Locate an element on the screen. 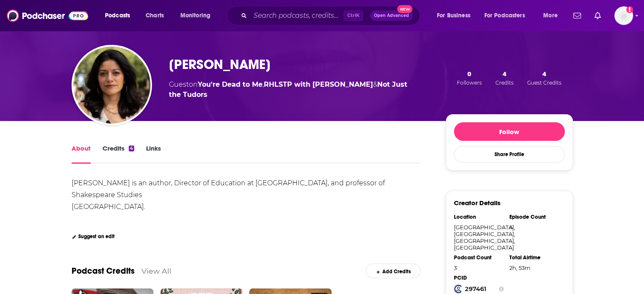 The width and height of the screenshot is (644, 294). a: Credits4 is located at coordinates (118, 154).